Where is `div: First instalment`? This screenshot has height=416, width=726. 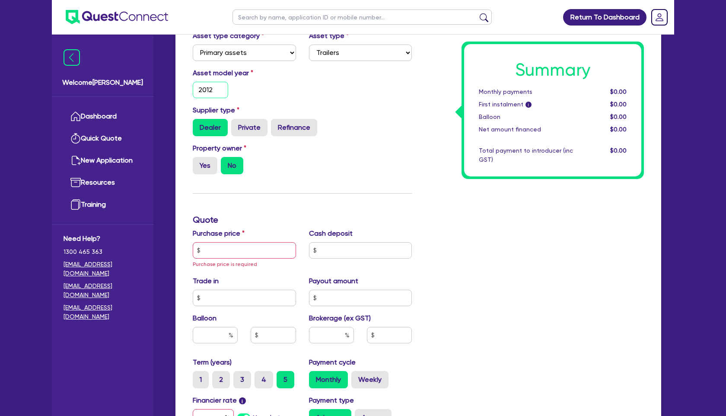
div: First instalment is located at coordinates (526, 104).